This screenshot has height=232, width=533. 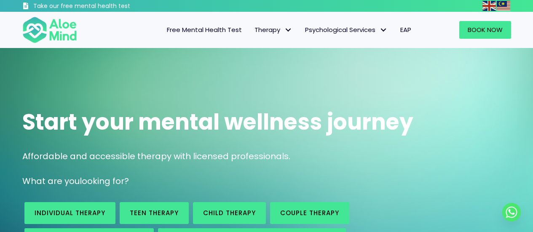 I want to click on p: Affordable and accessible therapy with licensed professionals., so click(x=267, y=156).